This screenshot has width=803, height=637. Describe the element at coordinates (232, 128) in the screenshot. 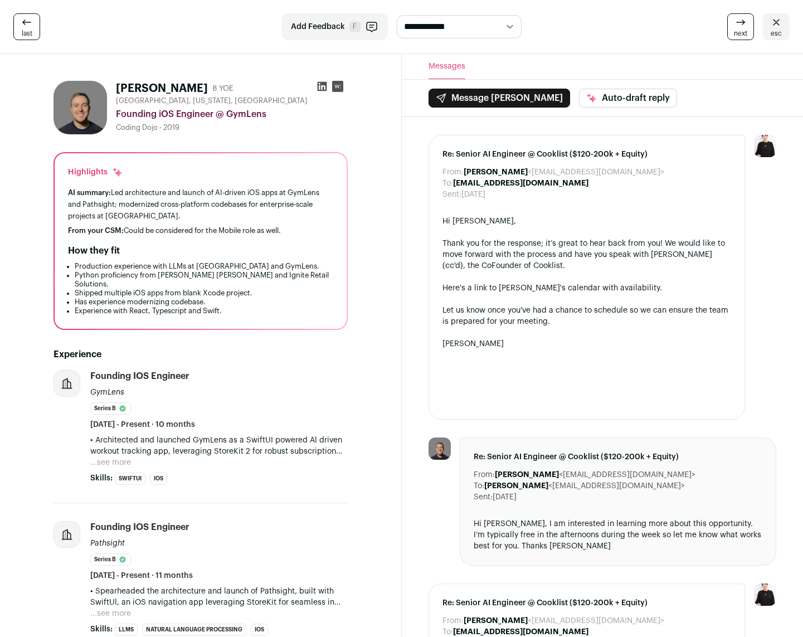

I see `div: Coding Dojo - 2019` at that location.